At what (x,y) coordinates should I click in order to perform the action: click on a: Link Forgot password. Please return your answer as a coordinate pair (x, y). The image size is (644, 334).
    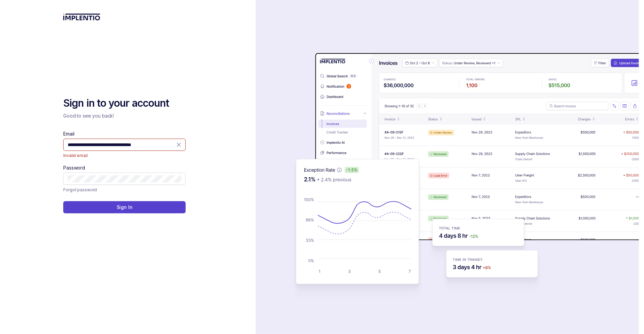
    Looking at the image, I should click on (80, 189).